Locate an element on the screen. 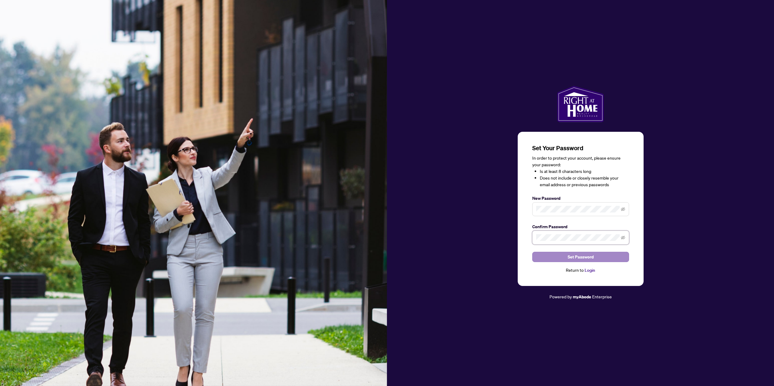  a: Login is located at coordinates (590, 271).